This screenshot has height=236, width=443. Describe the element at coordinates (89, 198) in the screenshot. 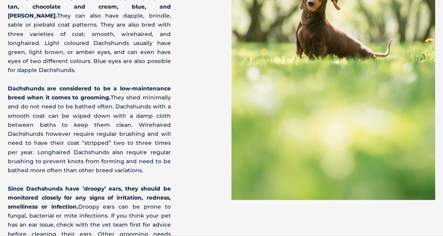

I see `strong: Since Dachshunds have ‘droopy’ ears, they should be monitored closely for any signs of irritation...` at that location.